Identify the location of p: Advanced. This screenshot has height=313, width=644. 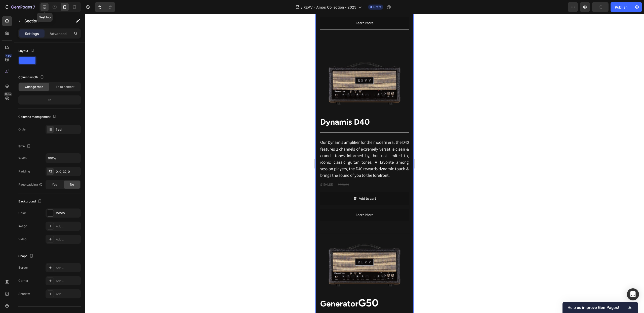
(58, 34).